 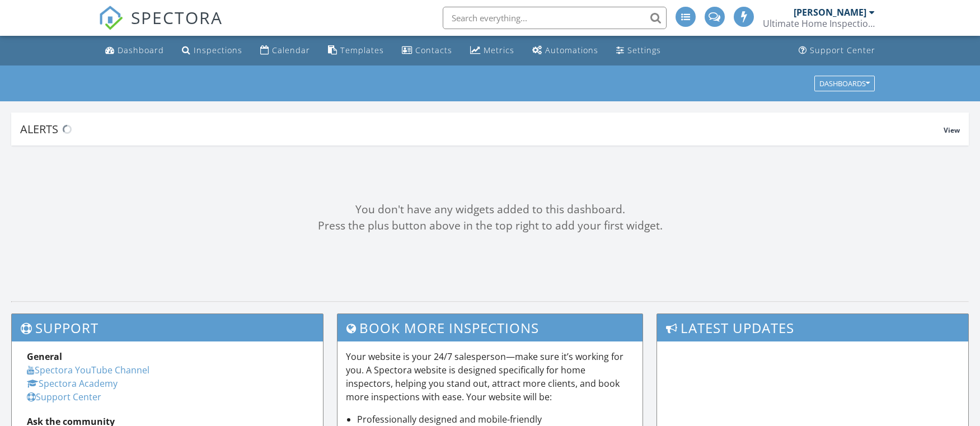 I want to click on a: SPECTORA, so click(x=160, y=27).